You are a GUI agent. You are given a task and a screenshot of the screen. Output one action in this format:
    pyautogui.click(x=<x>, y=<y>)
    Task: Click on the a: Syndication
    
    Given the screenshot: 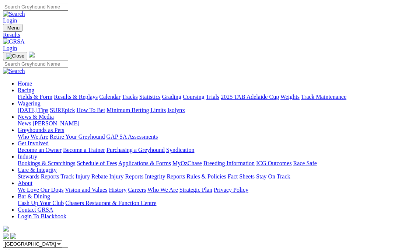 What is the action you would take?
    pyautogui.click(x=180, y=149)
    